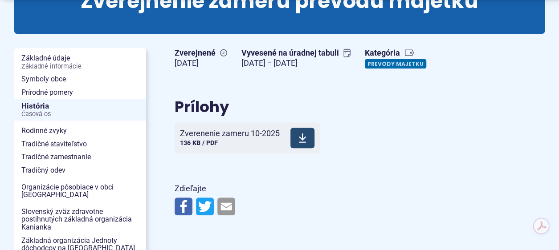 This screenshot has width=559, height=250. I want to click on a: HistóriaČasová os, so click(80, 110).